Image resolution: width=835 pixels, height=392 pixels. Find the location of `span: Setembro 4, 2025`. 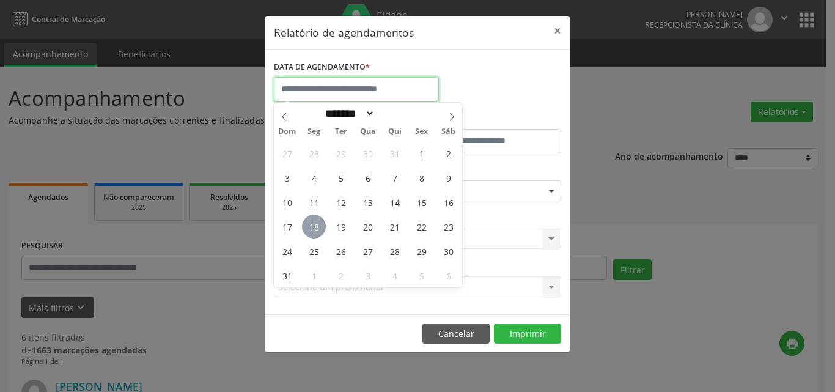

span: Setembro 4, 2025 is located at coordinates (394, 275).